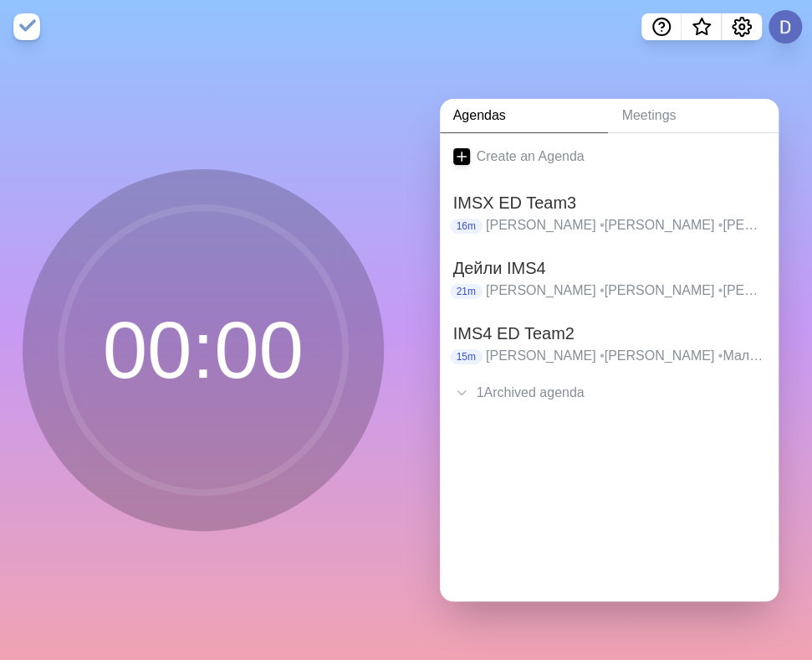  What do you see at coordinates (466, 356) in the screenshot?
I see `p: 15m` at bounding box center [466, 356].